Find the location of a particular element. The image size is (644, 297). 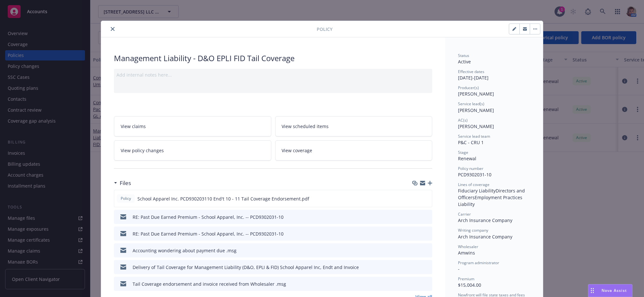

span: View policy changes is located at coordinates (142, 150).